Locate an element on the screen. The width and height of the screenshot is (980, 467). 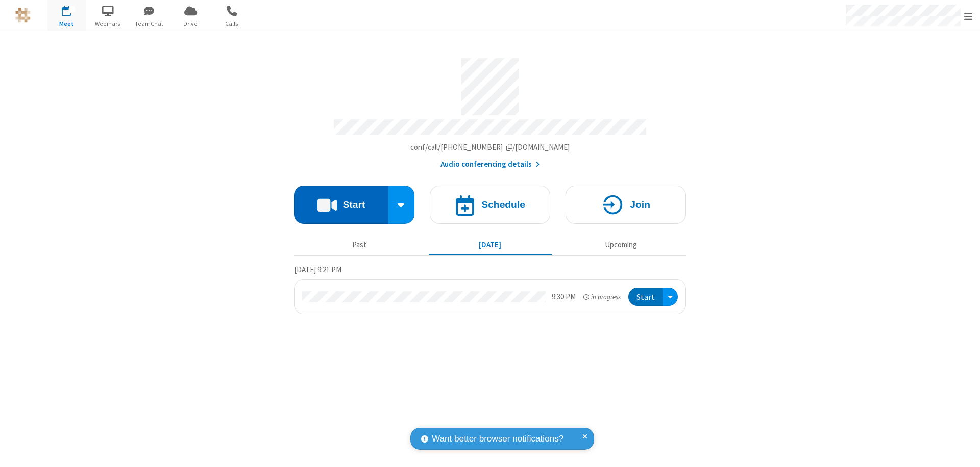
button: Join is located at coordinates (626, 205).